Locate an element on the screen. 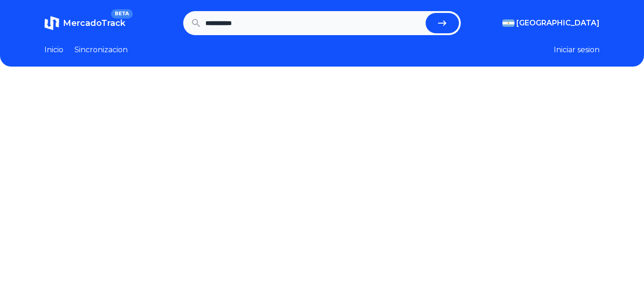 The image size is (644, 307). img: MercadoTrack is located at coordinates (52, 23).